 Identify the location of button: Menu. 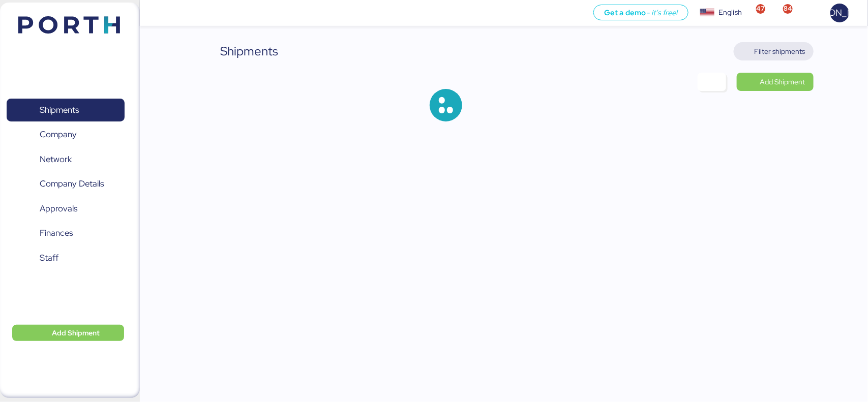
(155, 13).